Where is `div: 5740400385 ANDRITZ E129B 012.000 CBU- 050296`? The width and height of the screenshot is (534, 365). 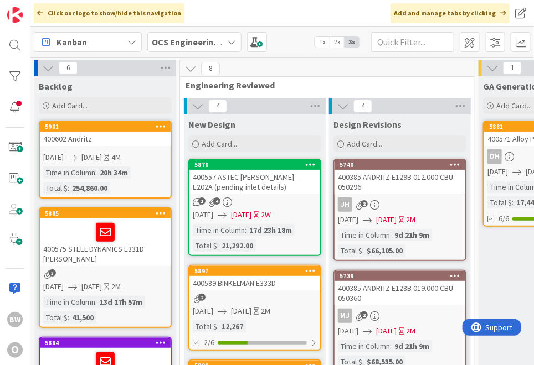 div: 5740400385 ANDRITZ E129B 012.000 CBU- 050296 is located at coordinates (400, 177).